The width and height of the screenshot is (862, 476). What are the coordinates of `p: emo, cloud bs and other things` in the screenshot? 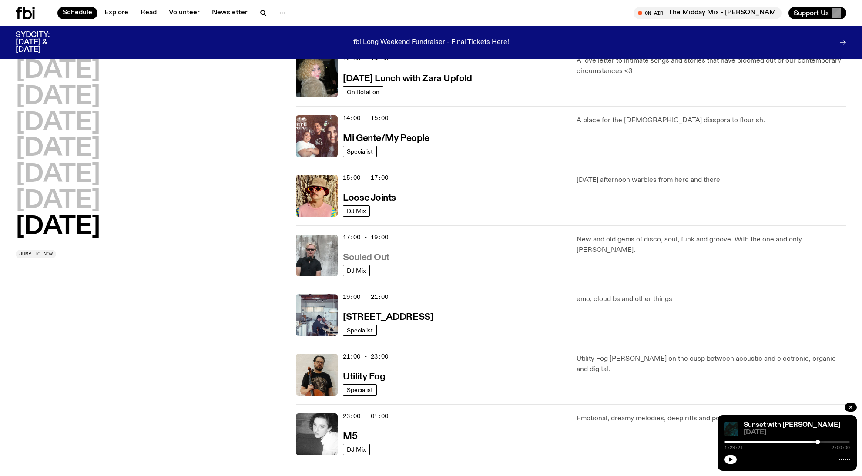 It's located at (711, 299).